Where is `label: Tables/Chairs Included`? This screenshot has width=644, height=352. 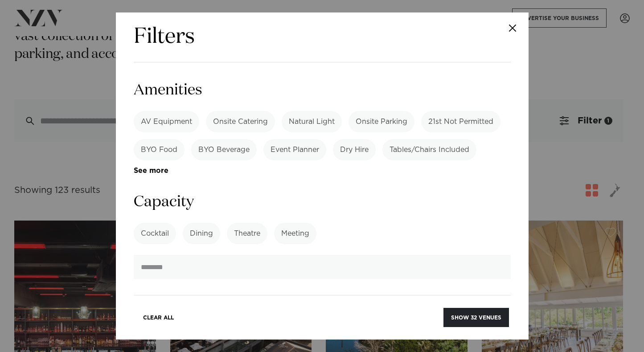 label: Tables/Chairs Included is located at coordinates (430, 150).